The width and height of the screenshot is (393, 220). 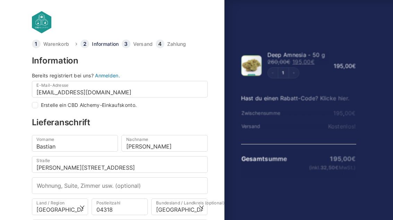 What do you see at coordinates (120, 123) in the screenshot?
I see `h3: Lieferanschrift` at bounding box center [120, 123].